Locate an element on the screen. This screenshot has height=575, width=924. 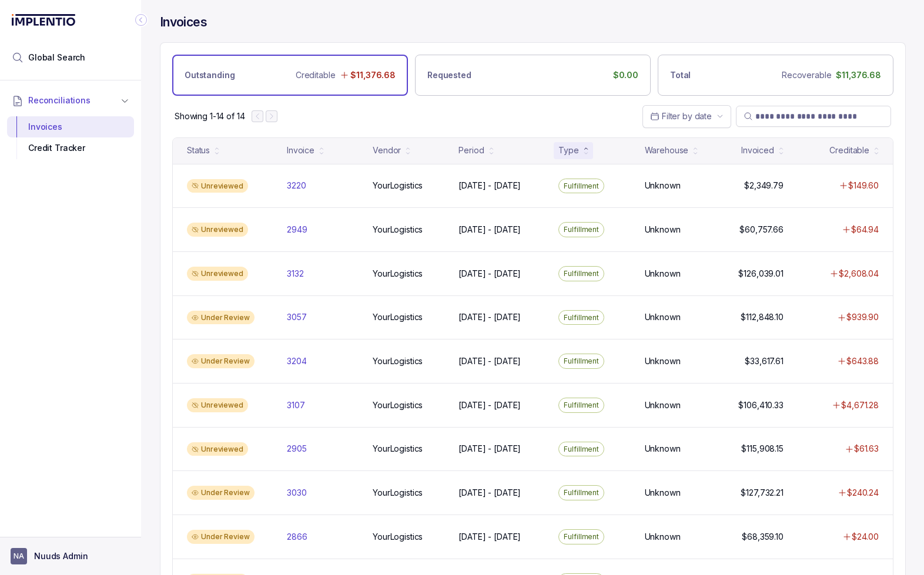
p: 3057 is located at coordinates (296, 317).